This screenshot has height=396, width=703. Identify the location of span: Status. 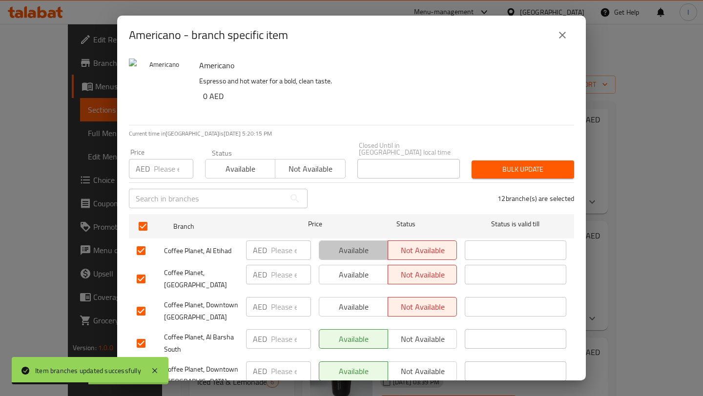
(406, 224).